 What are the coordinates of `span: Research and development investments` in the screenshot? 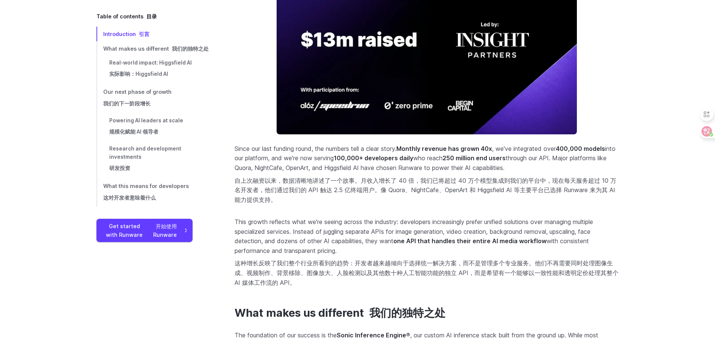 It's located at (145, 158).